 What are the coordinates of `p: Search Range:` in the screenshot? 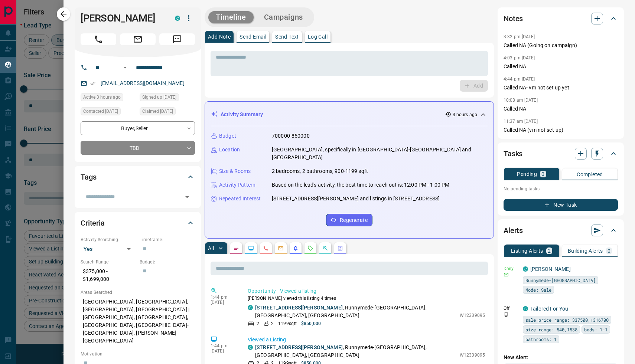 It's located at (108, 262).